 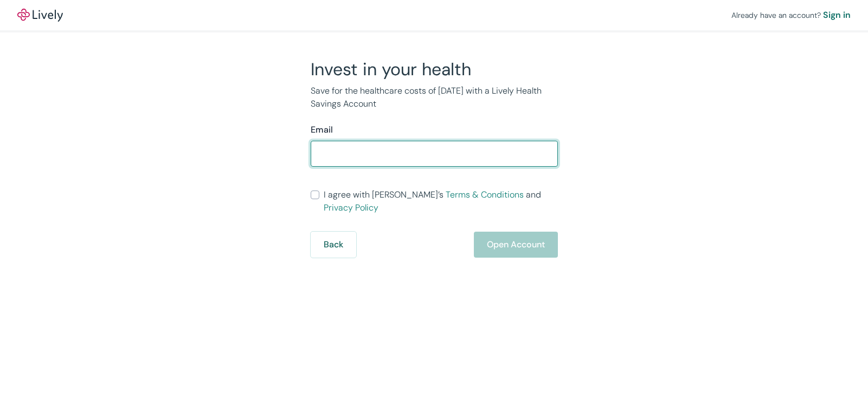 What do you see at coordinates (434, 69) in the screenshot?
I see `h2: Invest in your health` at bounding box center [434, 69].